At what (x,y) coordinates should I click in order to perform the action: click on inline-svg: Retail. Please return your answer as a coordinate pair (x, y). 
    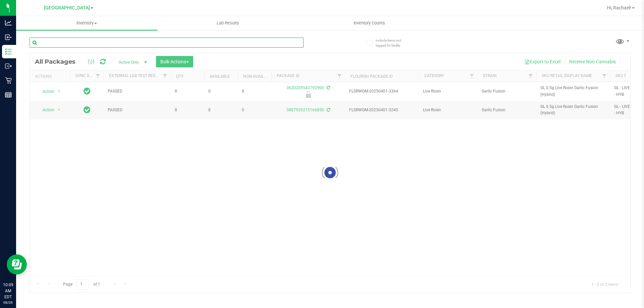
    Looking at the image, I should click on (8, 80).